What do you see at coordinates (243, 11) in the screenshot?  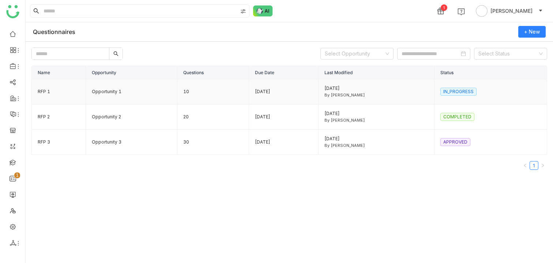 I see `img: search-type.svg` at bounding box center [243, 11].